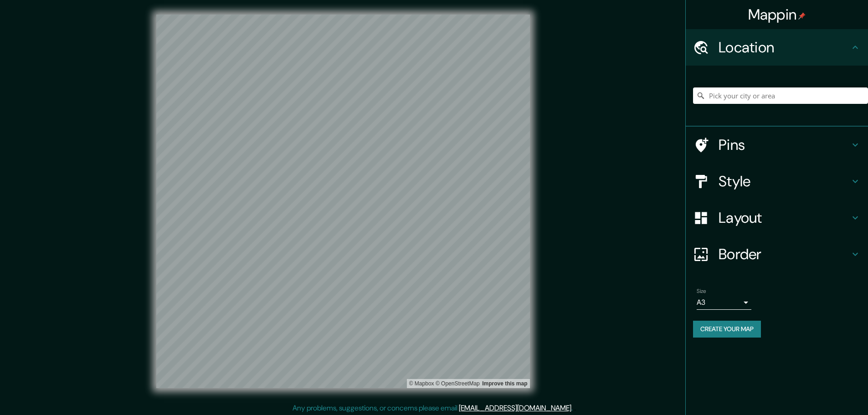 The image size is (868, 415). I want to click on a: Mapbox, so click(422, 384).